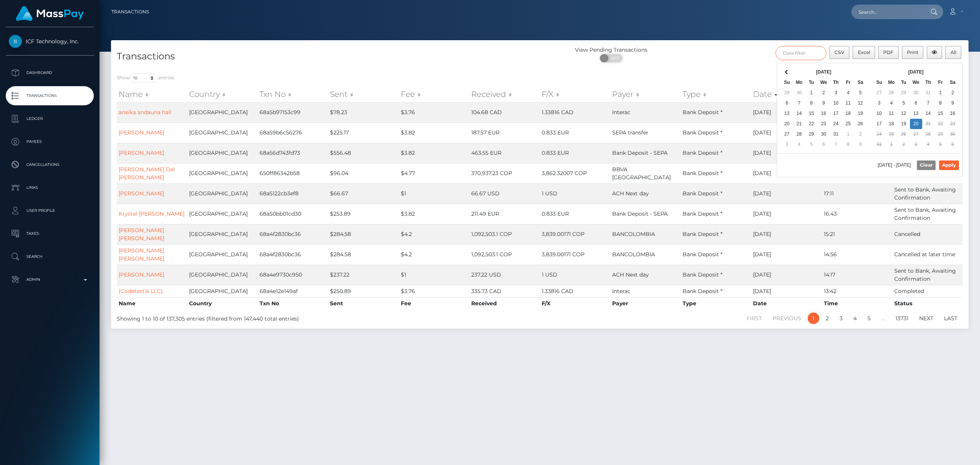 This screenshot has width=980, height=465. What do you see at coordinates (504, 112) in the screenshot?
I see `td: 104.68 CAD` at bounding box center [504, 112].